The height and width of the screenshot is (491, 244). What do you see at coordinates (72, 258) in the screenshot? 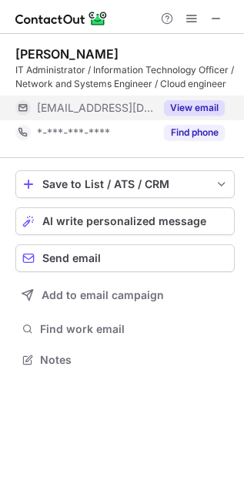
I see `span: Send email` at bounding box center [72, 258].